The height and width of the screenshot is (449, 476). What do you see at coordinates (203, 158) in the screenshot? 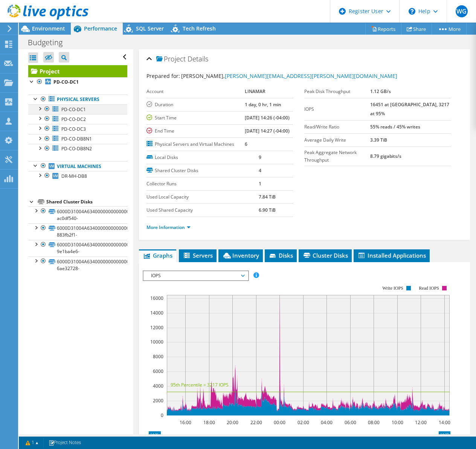
I see `label: Local Disks` at bounding box center [203, 158].